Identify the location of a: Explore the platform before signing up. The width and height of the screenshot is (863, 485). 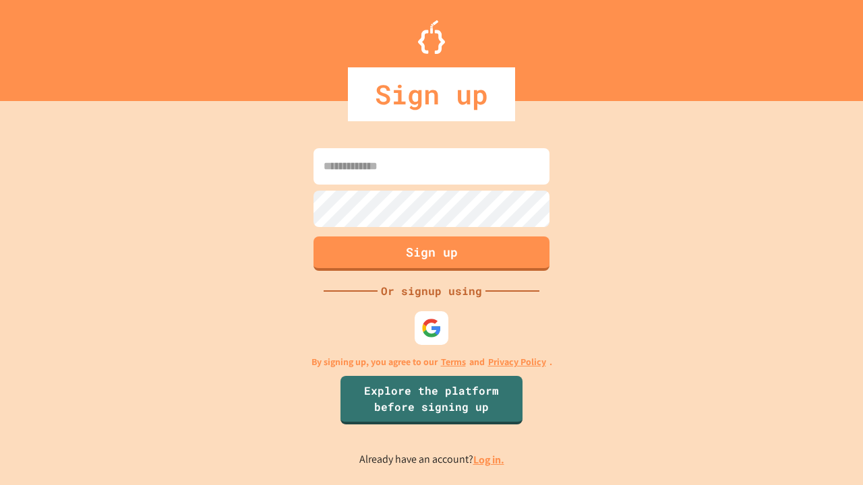
(431, 400).